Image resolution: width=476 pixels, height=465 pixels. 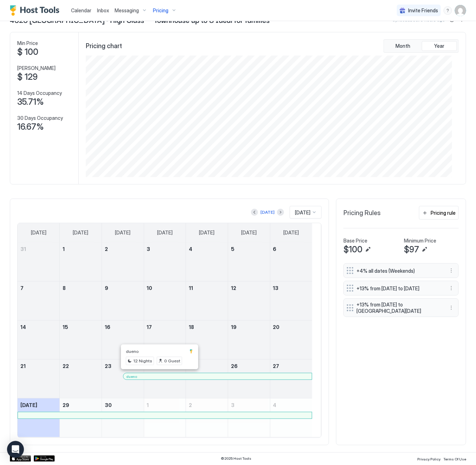 I want to click on span: +4% all dates (Weekends), so click(x=398, y=271).